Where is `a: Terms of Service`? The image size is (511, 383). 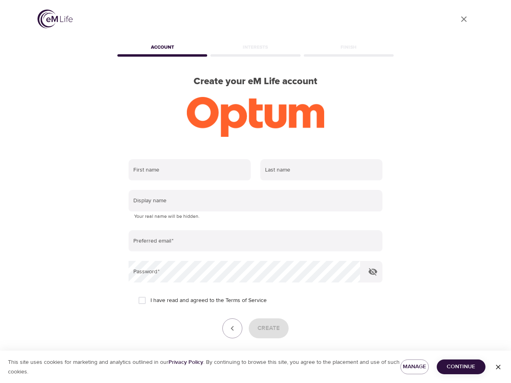 a: Terms of Service is located at coordinates (246, 301).